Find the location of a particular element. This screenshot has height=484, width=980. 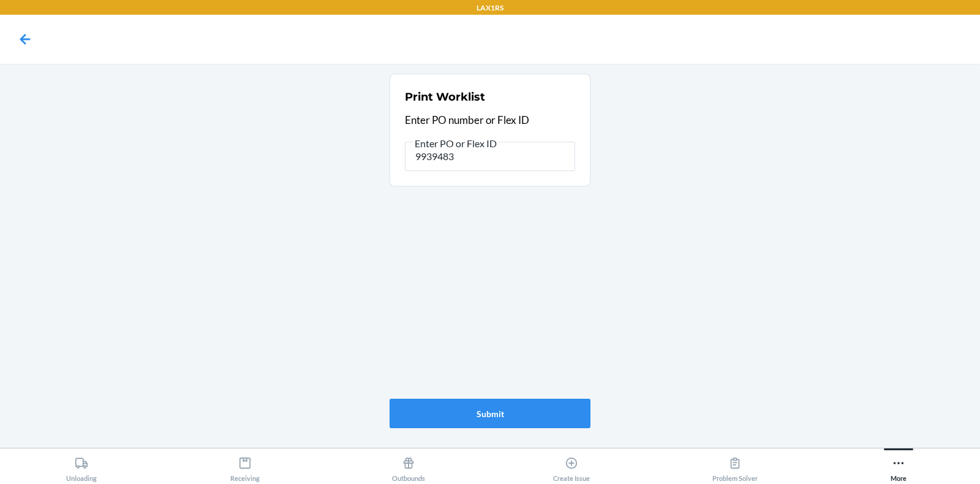

button: Outbounds is located at coordinates (408, 464).